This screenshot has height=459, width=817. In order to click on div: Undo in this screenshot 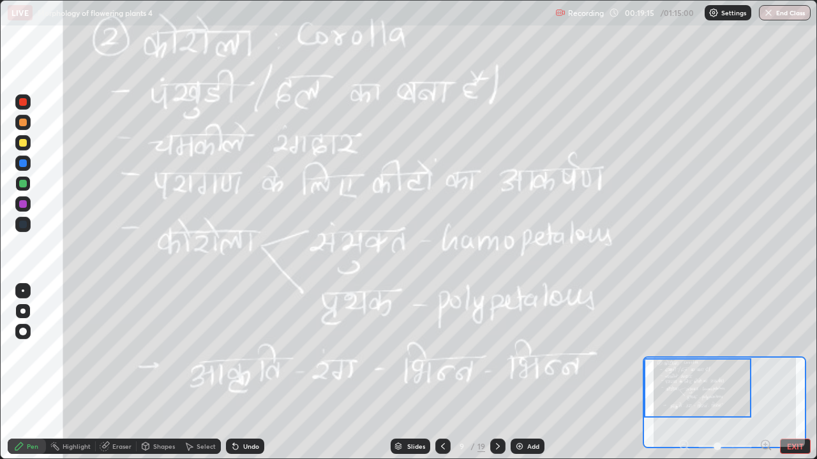, I will do `click(251, 447)`.